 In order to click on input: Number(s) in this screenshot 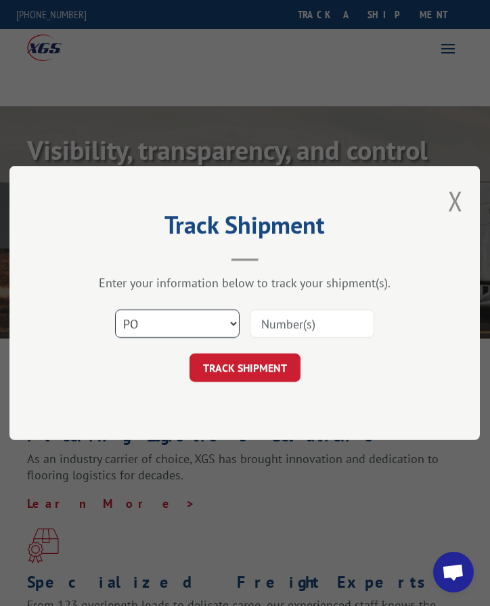, I will do `click(312, 324)`.